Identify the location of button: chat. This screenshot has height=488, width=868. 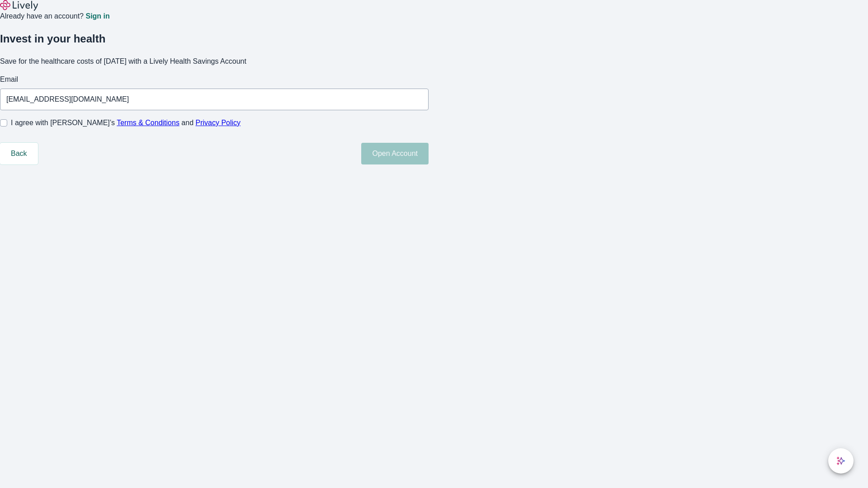
(841, 461).